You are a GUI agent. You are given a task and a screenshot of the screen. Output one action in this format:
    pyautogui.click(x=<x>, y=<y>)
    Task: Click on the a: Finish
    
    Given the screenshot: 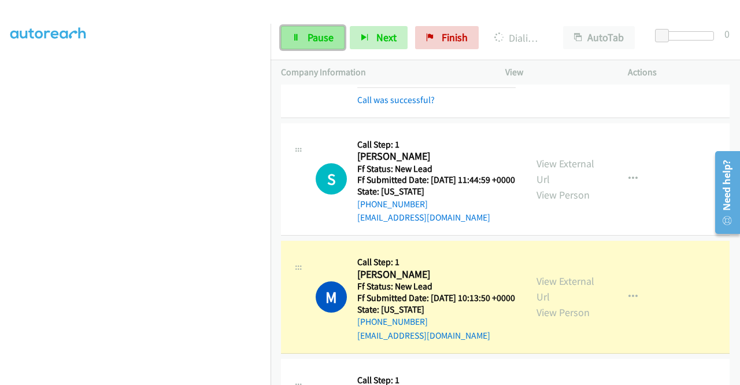 What is the action you would take?
    pyautogui.click(x=447, y=38)
    